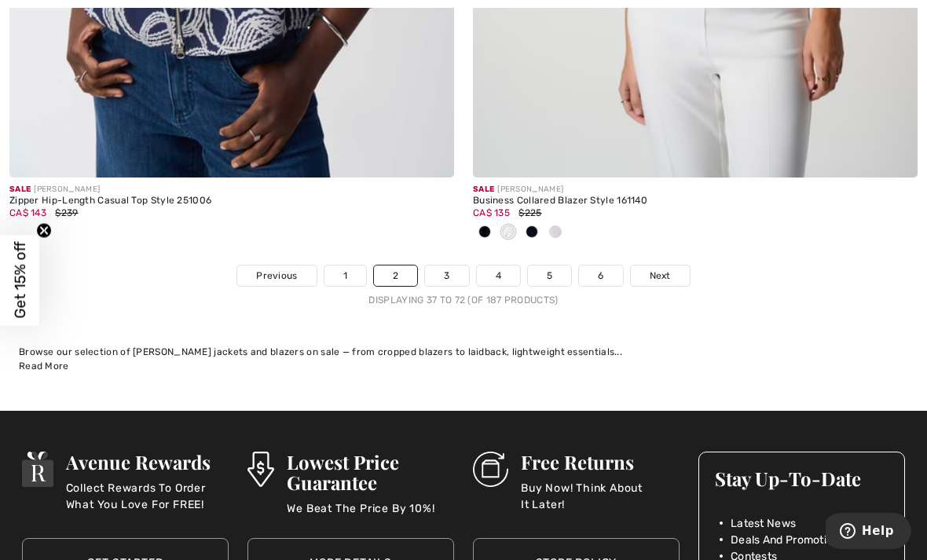 Image resolution: width=927 pixels, height=560 pixels. Describe the element at coordinates (600, 496) in the screenshot. I see `p: Buy Now! Think About It Later!` at that location.